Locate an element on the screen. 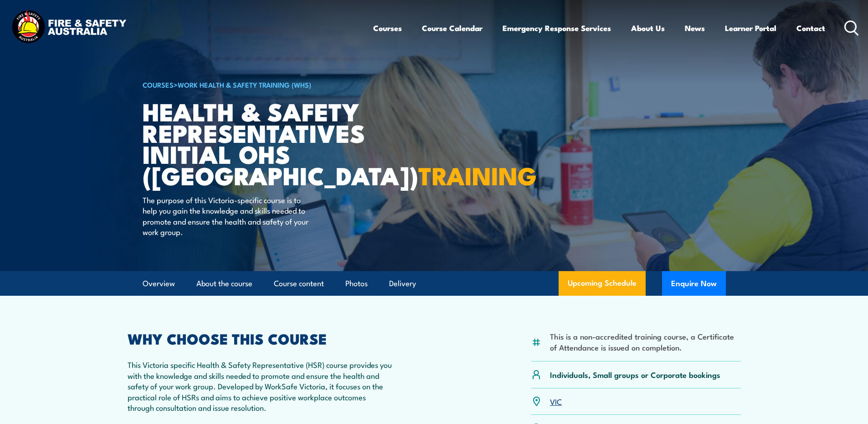 This screenshot has width=868, height=424. a: Emergency Response Services is located at coordinates (557, 28).